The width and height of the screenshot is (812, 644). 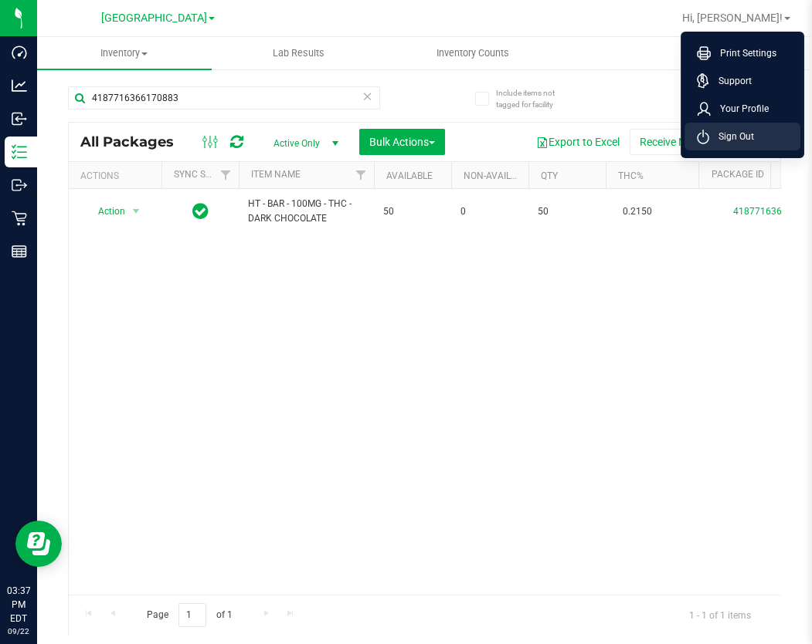 What do you see at coordinates (490, 212) in the screenshot?
I see `span: 0` at bounding box center [490, 212].